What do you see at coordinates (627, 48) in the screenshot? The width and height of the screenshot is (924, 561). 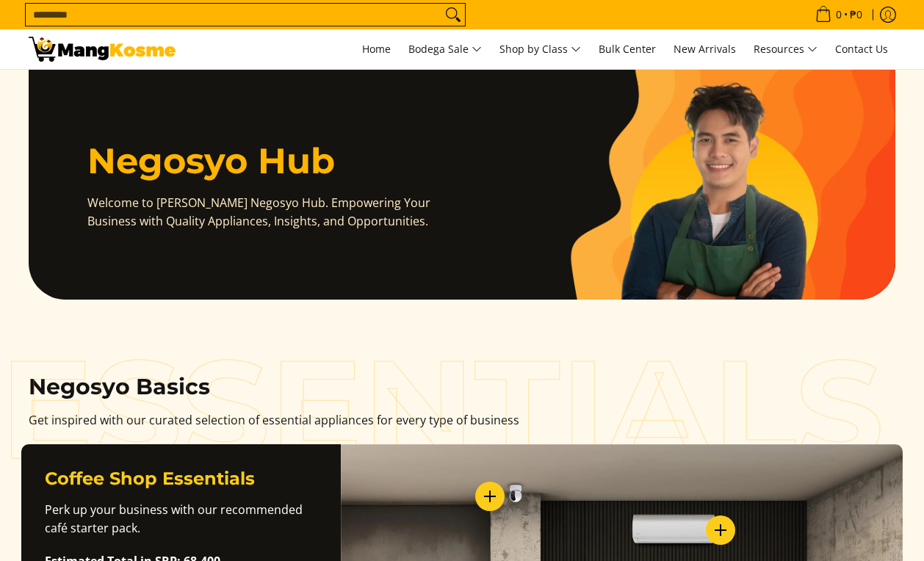 I see `span: Bulk Center` at bounding box center [627, 48].